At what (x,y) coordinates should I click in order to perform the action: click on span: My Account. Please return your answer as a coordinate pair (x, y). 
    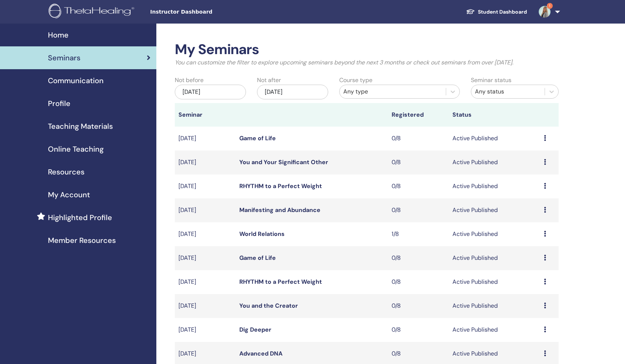
    Looking at the image, I should click on (69, 195).